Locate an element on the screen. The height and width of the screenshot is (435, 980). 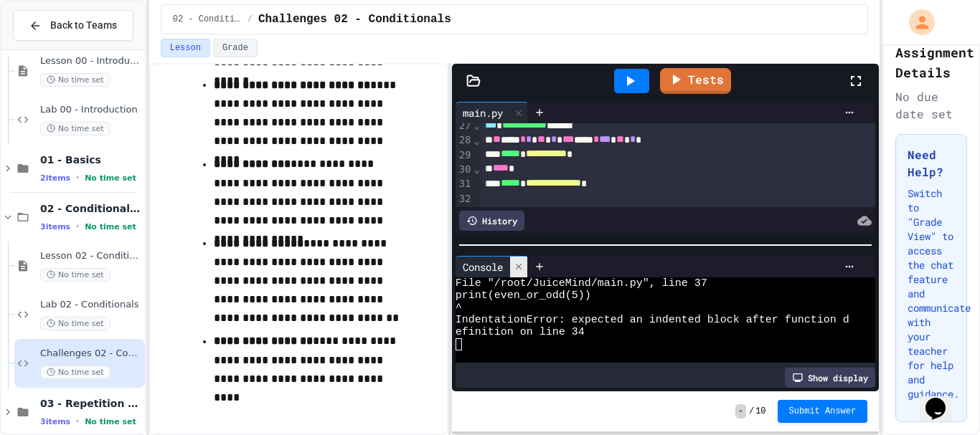
button: Lesson is located at coordinates (185, 48).